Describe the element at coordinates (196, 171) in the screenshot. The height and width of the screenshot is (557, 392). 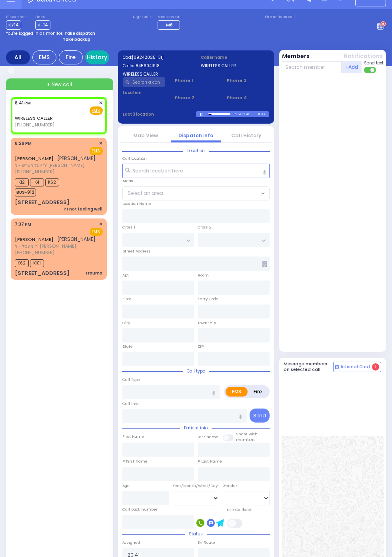
I see `input: Search location here` at that location.